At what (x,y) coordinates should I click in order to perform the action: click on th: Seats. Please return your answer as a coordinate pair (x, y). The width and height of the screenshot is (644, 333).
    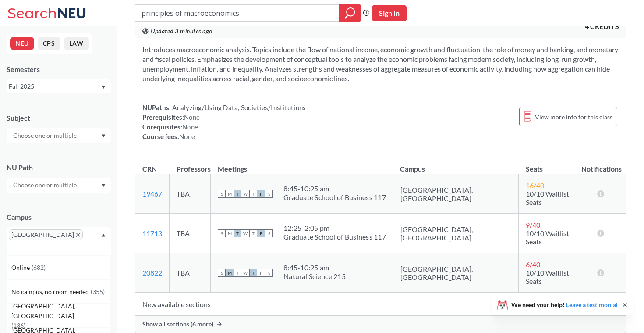
    Looking at the image, I should click on (547, 164).